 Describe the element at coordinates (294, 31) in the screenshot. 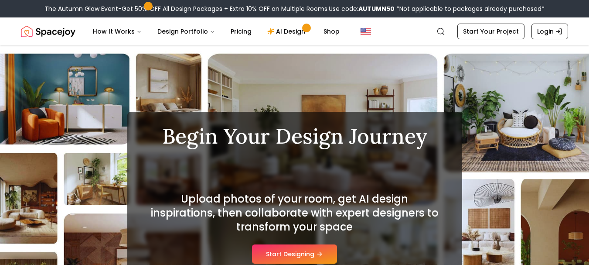

I see `nav: Global` at that location.